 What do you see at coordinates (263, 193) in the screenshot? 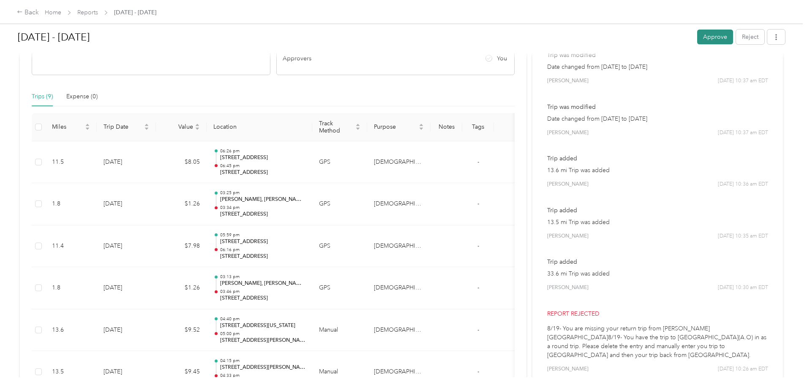
I see `p: 03:25 pm` at bounding box center [263, 193].